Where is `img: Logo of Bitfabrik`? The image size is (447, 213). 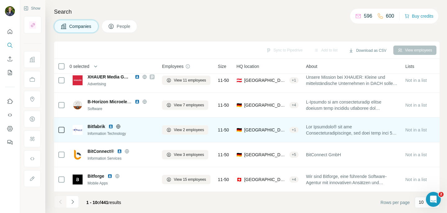
img: Logo of Bitfabrik is located at coordinates (78, 130).